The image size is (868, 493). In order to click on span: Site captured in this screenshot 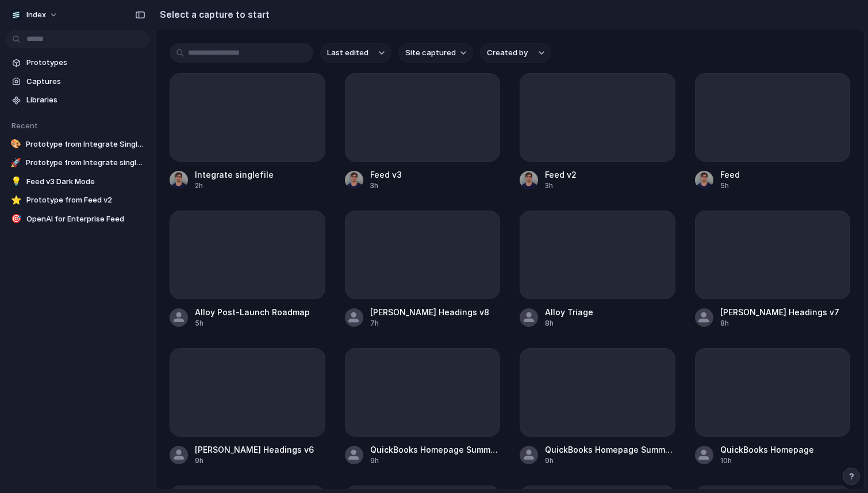, I will do `click(430, 53)`.